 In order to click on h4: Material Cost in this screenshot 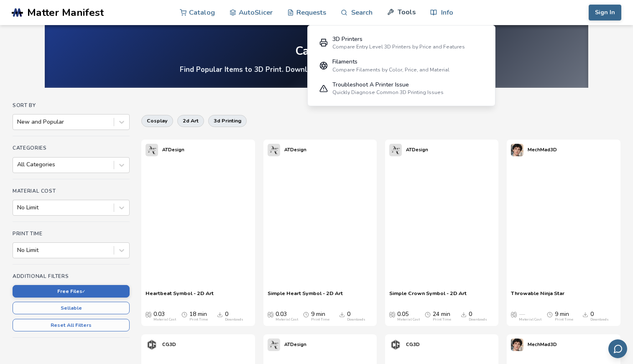, I will do `click(71, 191)`.